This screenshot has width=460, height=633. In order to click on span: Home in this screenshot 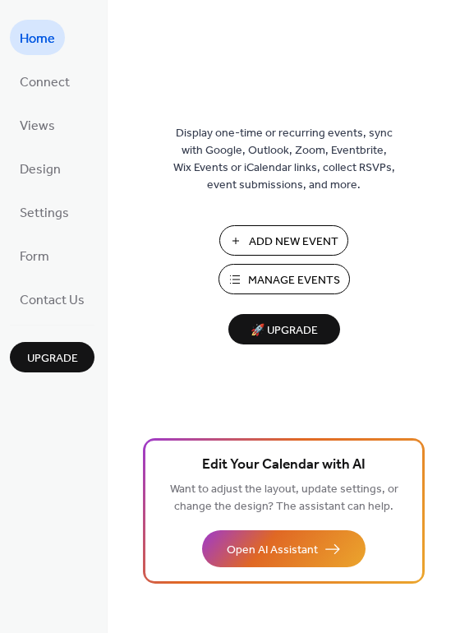, I will do `click(37, 39)`.